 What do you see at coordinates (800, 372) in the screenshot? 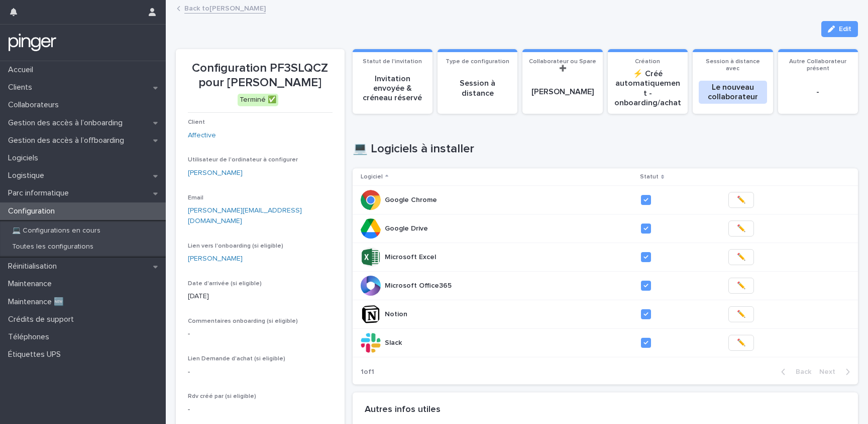
I see `span: Back` at bounding box center [800, 372].